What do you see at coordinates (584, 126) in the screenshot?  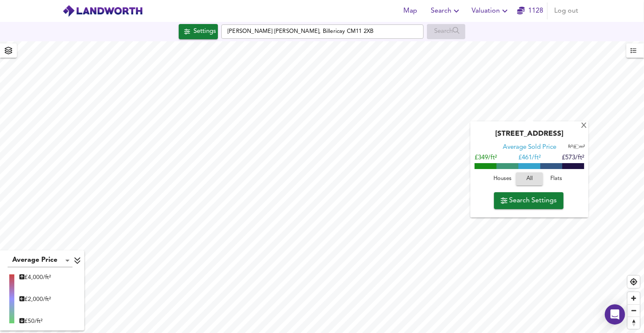 I see `div: X` at bounding box center [584, 126].